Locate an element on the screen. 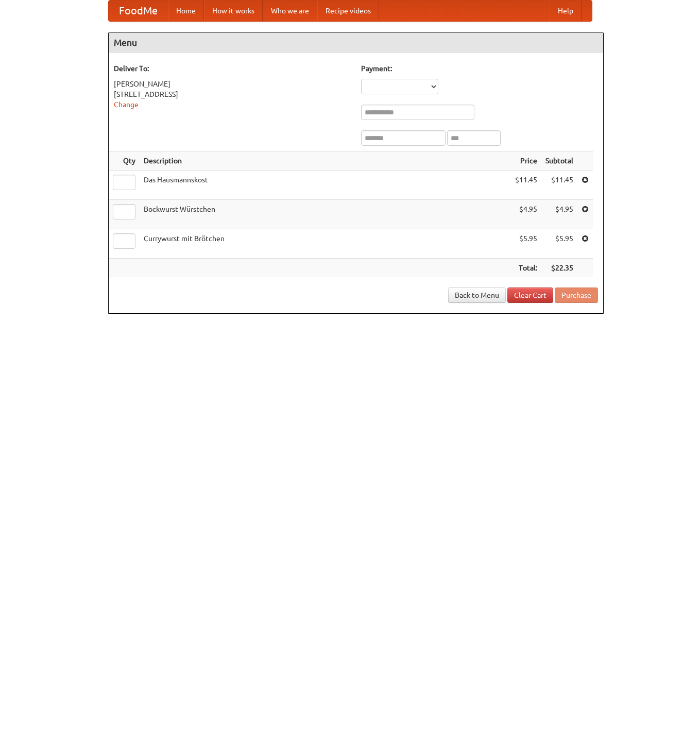  th: Subtotal is located at coordinates (559, 161).